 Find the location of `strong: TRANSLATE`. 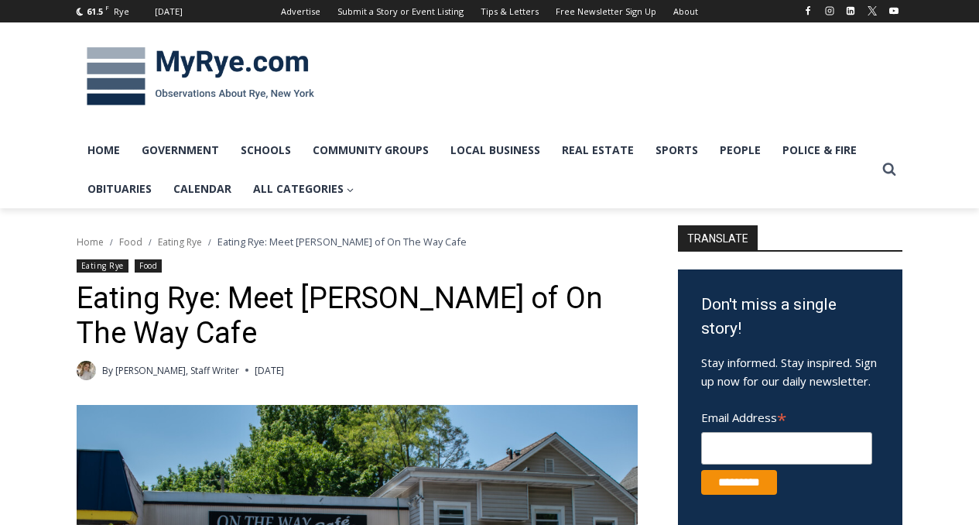

strong: TRANSLATE is located at coordinates (717, 238).